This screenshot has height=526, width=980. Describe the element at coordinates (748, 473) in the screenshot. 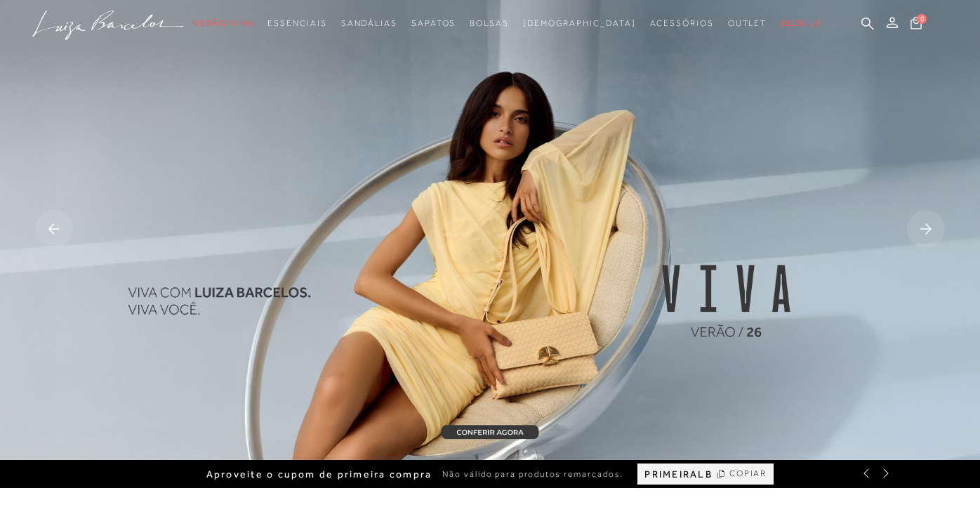

I see `span: COPIAR` at that location.